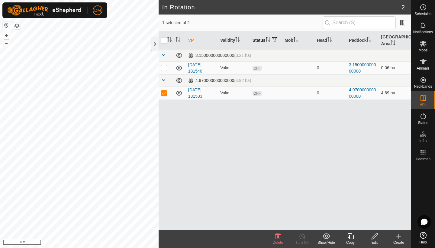 Image resolution: width=435 pixels, height=248 pixels. Describe the element at coordinates (423, 32) in the screenshot. I see `span: Notifications` at that location.